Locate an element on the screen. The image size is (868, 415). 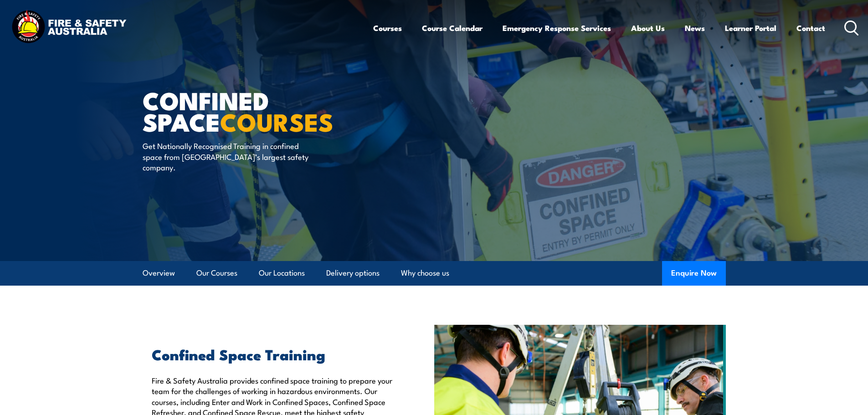
a: Delivery options is located at coordinates (353, 273).